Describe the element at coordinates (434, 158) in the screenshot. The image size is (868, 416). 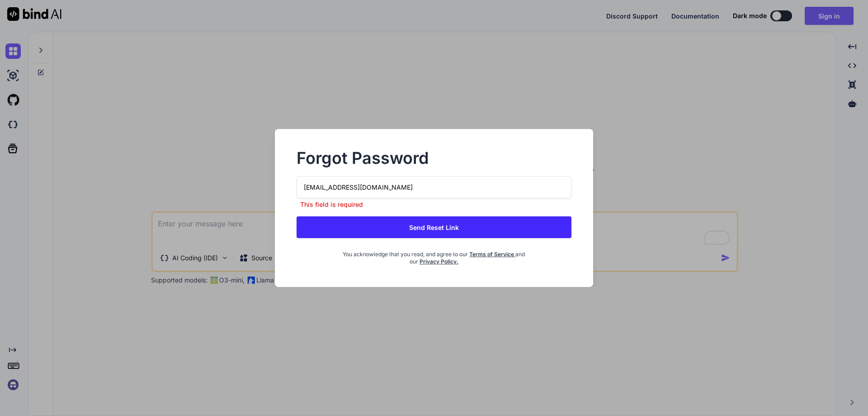
I see `h2: Forgot Password` at that location.